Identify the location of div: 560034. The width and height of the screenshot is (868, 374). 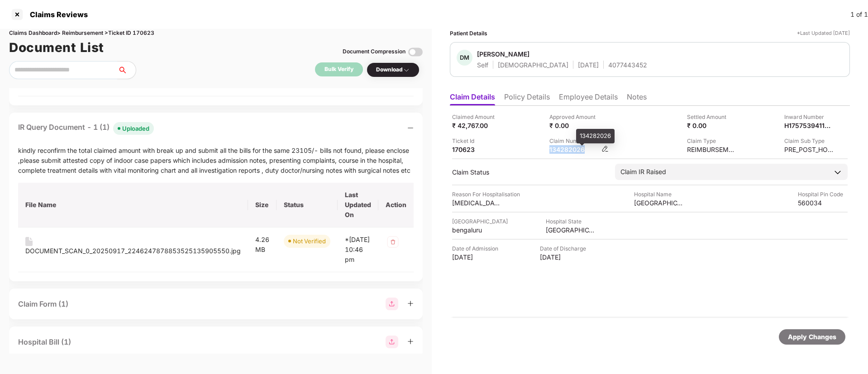
(823, 203).